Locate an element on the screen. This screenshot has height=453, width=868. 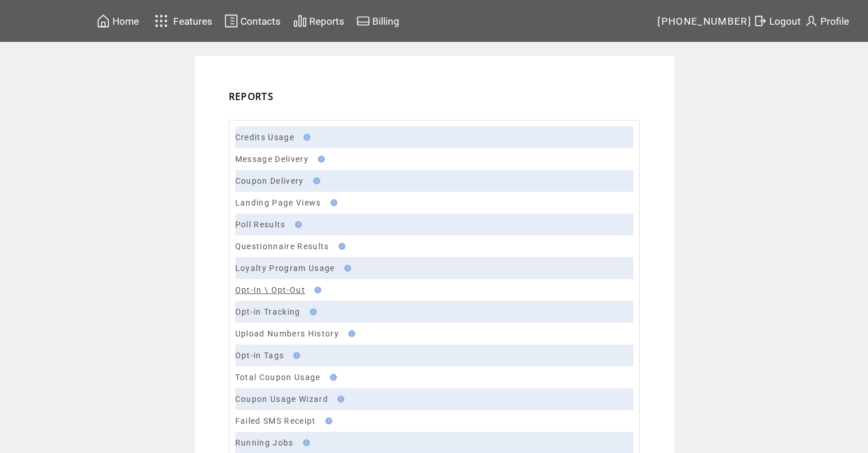
a: Opt-in Tags is located at coordinates (260, 356).